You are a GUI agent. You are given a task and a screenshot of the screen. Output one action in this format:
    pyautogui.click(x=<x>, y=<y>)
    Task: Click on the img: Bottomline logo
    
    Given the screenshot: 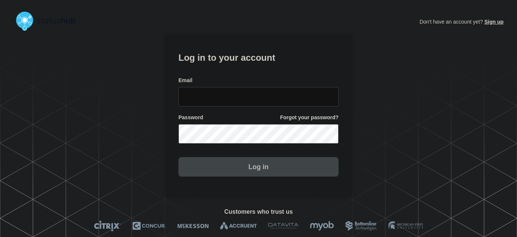 What is the action you would take?
    pyautogui.click(x=361, y=225)
    